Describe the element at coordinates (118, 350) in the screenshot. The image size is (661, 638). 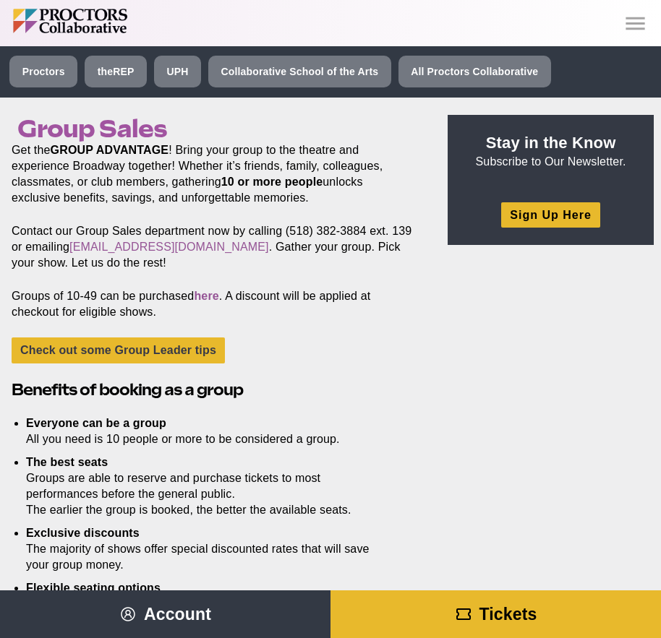
I see `a: Check out some Group Leader tips` at that location.